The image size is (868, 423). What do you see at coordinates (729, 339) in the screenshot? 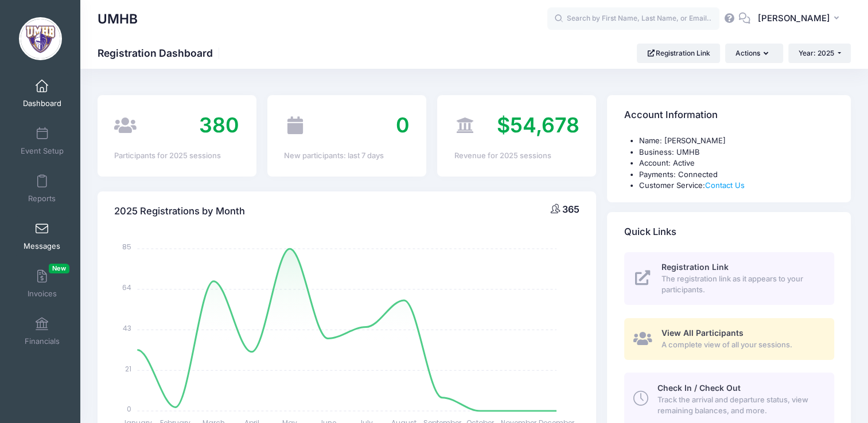
I see `a: View All Participants A complete view of all your sessions.` at bounding box center [729, 339].